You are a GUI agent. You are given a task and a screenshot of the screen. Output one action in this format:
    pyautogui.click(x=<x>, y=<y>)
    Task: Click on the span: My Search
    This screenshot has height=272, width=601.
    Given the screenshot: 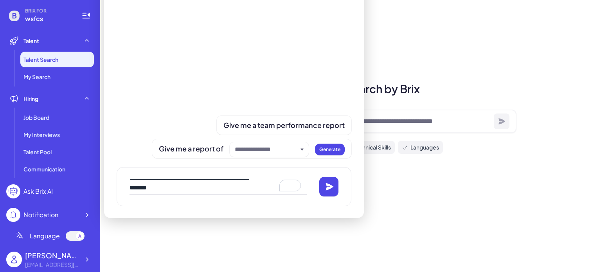 What is the action you would take?
    pyautogui.click(x=37, y=77)
    